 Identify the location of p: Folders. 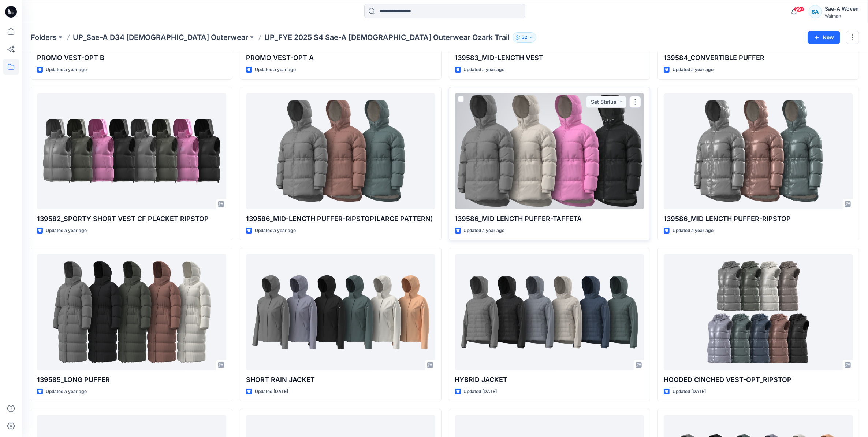
(44, 37).